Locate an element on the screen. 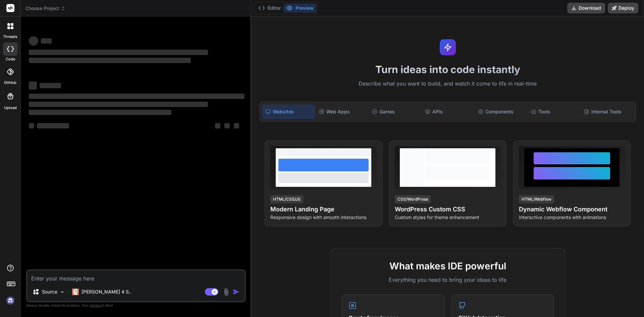  div: Websites is located at coordinates (288, 112).